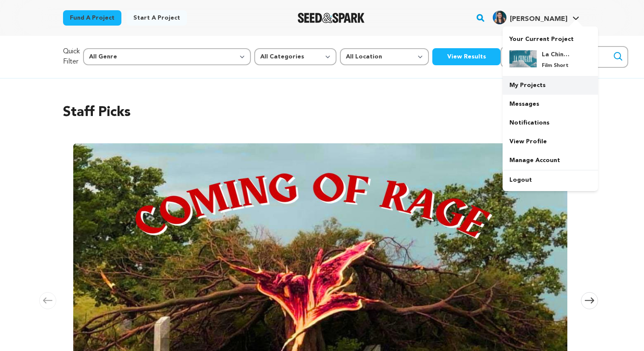 This screenshot has height=351, width=644. What do you see at coordinates (550, 160) in the screenshot?
I see `a: Manage Account` at bounding box center [550, 160].